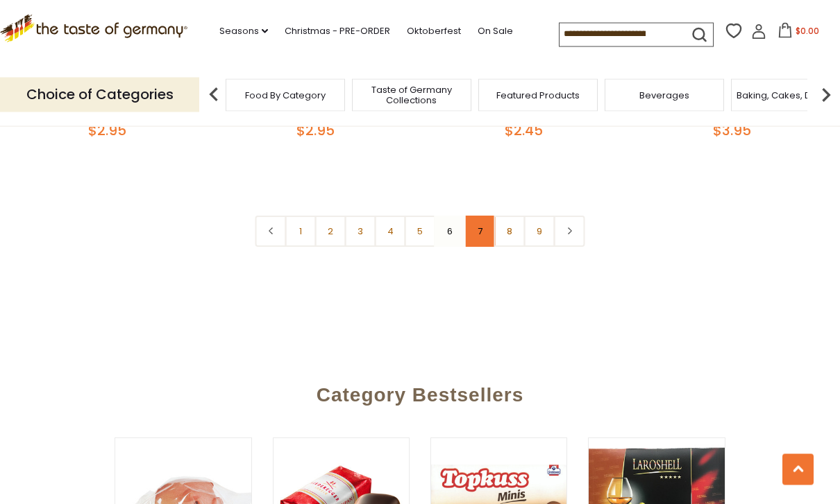  What do you see at coordinates (539, 232) in the screenshot?
I see `a: 9` at bounding box center [539, 232].